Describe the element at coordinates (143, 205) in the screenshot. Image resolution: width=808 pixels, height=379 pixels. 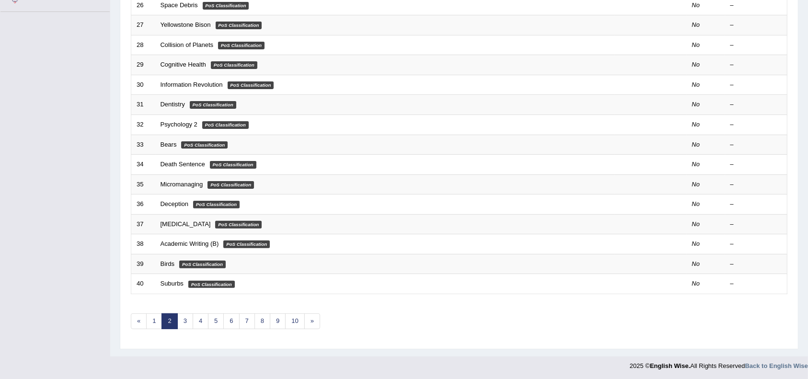
I see `td: 36` at that location.